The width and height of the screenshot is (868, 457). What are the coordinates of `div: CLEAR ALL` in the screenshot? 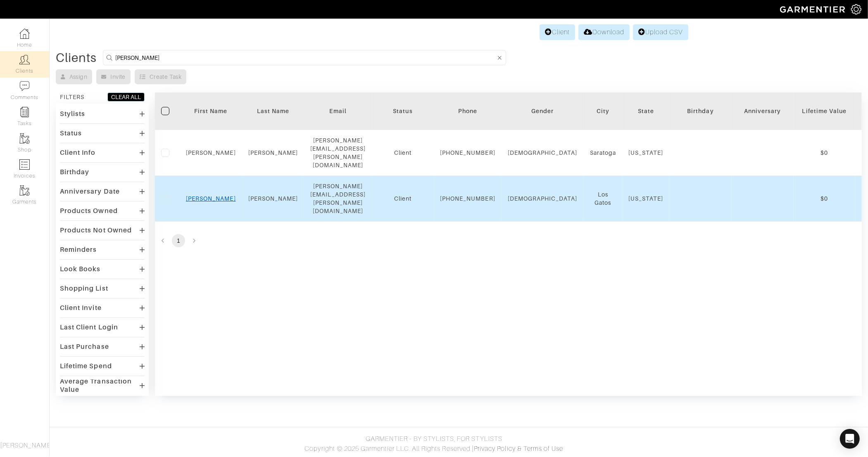 It's located at (126, 97).